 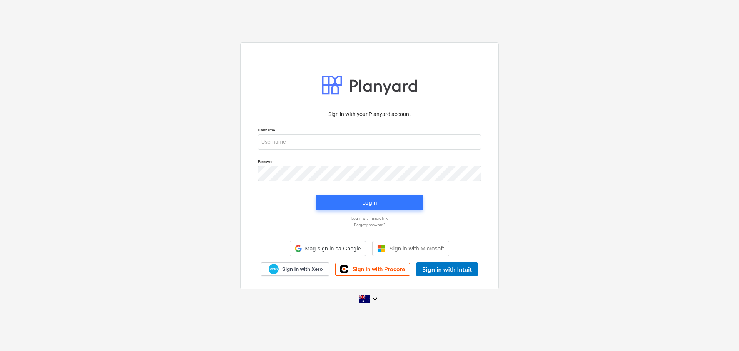 What do you see at coordinates (370, 114) in the screenshot?
I see `p: Sign in with your Planyard account` at bounding box center [370, 114].